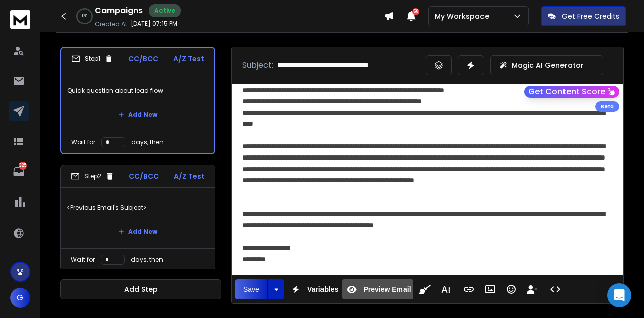 The image size is (644, 318). I want to click on p: My Workspace, so click(464, 16).